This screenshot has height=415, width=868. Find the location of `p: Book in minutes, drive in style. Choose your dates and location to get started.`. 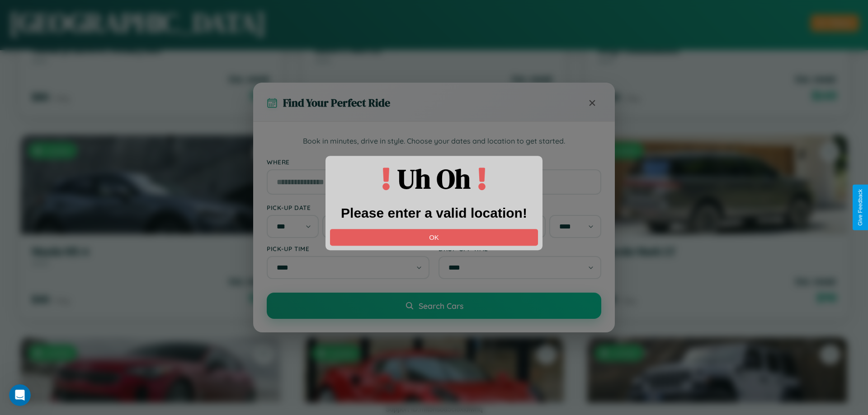

p: Book in minutes, drive in style. Choose your dates and location to get started. is located at coordinates (434, 141).